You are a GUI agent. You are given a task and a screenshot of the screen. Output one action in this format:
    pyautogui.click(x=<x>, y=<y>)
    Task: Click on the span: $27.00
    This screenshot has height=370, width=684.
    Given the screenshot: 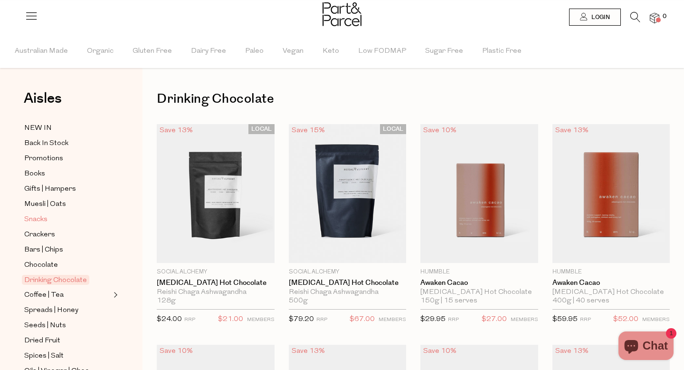 What is the action you would take?
    pyautogui.click(x=494, y=319)
    